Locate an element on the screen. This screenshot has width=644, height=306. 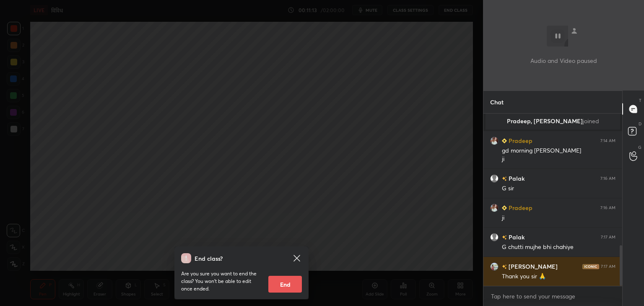
h4: End class? is located at coordinates (209, 258).